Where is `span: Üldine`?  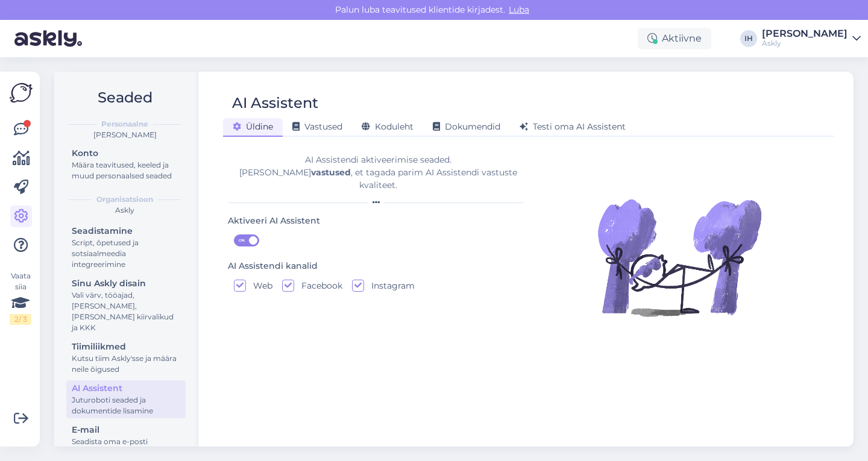
span: Üldine is located at coordinates (253, 126).